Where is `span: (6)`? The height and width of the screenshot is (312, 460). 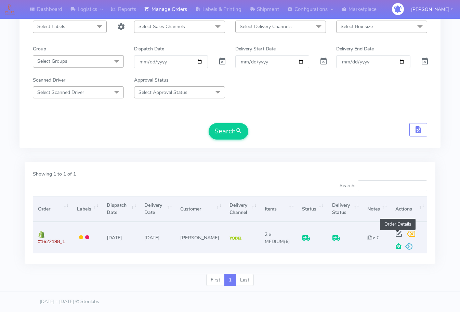 span: (6) is located at coordinates (278, 238).